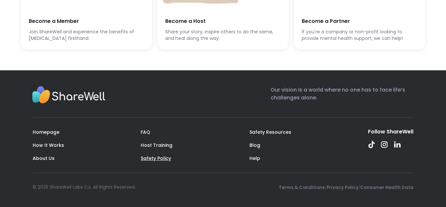 The image size is (446, 207). What do you see at coordinates (156, 158) in the screenshot?
I see `a: Safety Policy` at bounding box center [156, 158].